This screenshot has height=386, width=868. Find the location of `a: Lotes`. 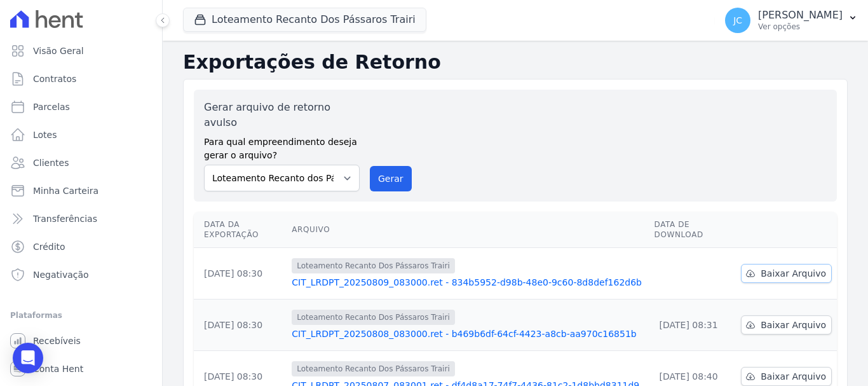

a: Lotes is located at coordinates (81, 135).